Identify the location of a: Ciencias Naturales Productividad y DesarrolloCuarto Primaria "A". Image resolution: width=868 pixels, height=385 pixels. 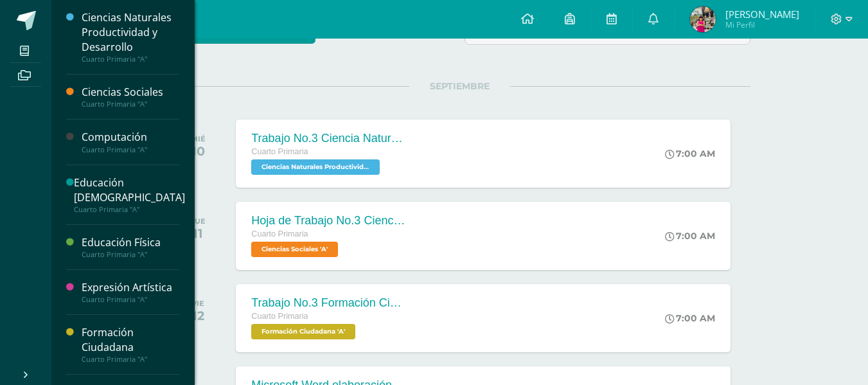
(130, 36).